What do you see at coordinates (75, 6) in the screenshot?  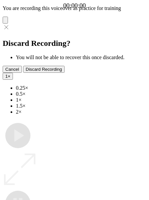 I see `a: 00:00:00` at bounding box center [75, 6].